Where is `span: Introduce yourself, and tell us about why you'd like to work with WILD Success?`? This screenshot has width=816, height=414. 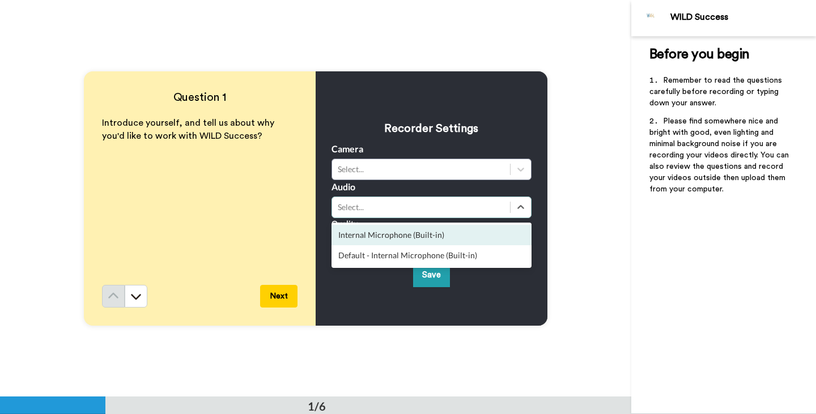 span: Introduce yourself, and tell us about why you'd like to work with WILD Success? is located at coordinates (189, 129).